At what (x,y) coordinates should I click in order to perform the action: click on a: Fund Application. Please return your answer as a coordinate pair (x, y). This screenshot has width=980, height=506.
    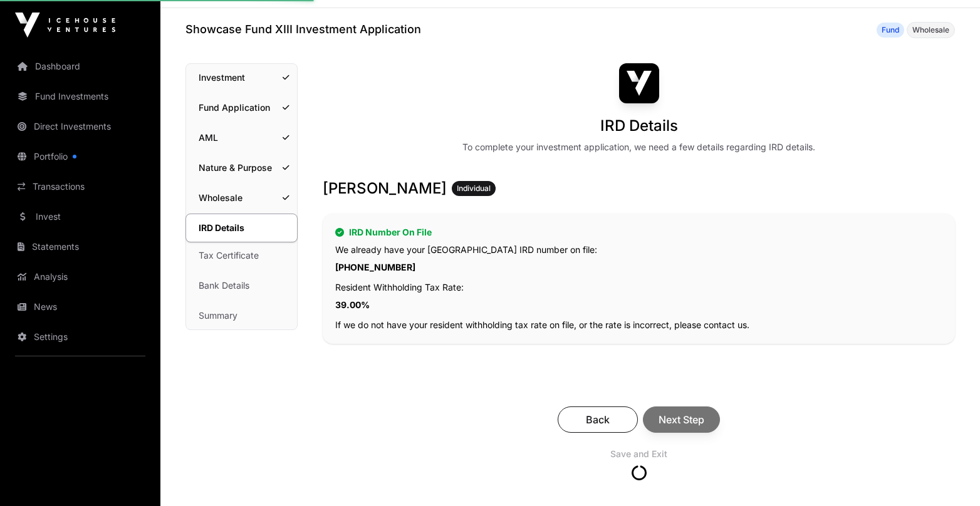
    Looking at the image, I should click on (241, 108).